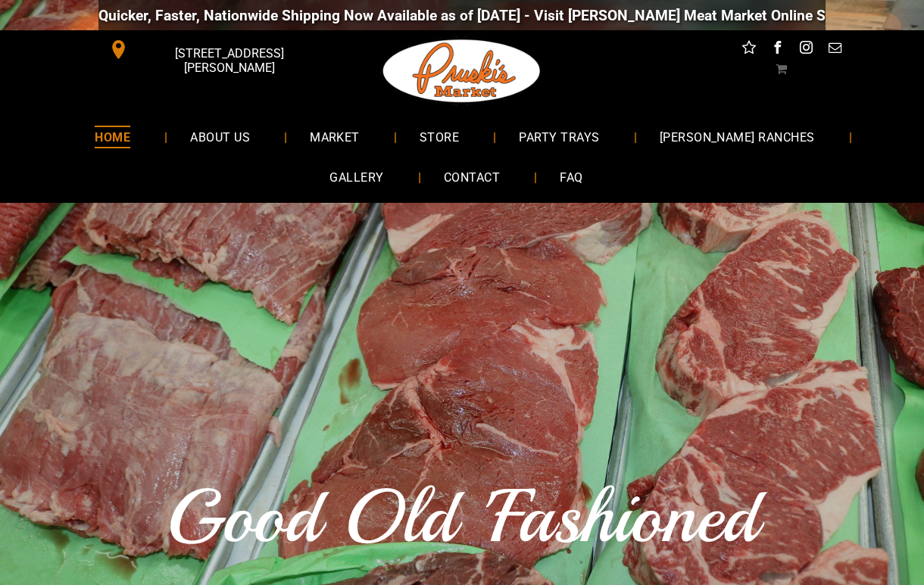 This screenshot has width=924, height=585. Describe the element at coordinates (220, 136) in the screenshot. I see `a: ABOUT US` at that location.